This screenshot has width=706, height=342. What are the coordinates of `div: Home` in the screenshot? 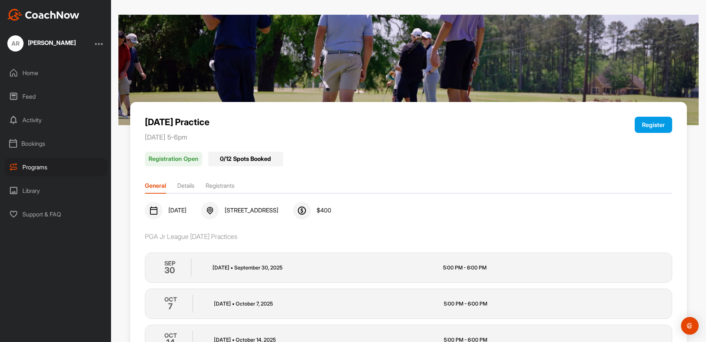 It's located at (56, 73).